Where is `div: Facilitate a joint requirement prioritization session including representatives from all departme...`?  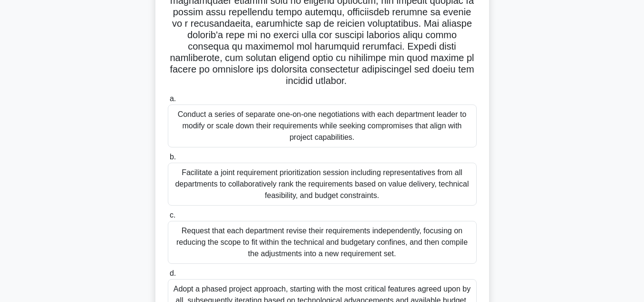
div: Facilitate a joint requirement prioritization session including representatives from all departme... is located at coordinates (322, 184).